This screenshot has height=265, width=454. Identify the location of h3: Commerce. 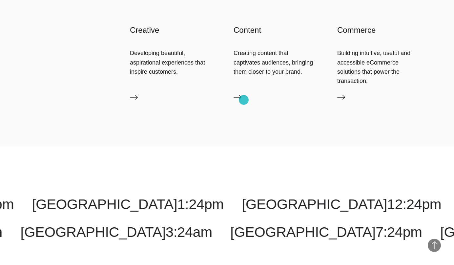
(382, 30).